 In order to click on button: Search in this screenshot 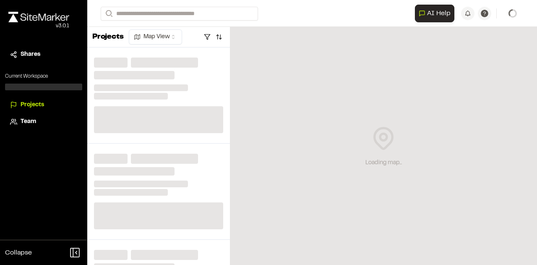, I will do `click(108, 13)`.